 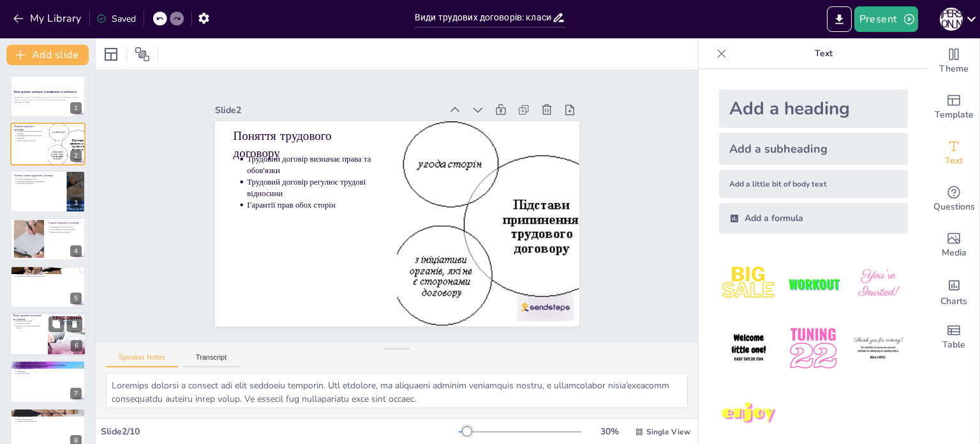 I want to click on textarea: Loremips dolorsi a consect adi elit seddoeiu temporin. Utl etdolore, ma aliquaeni adminim veniamq..., so click(x=397, y=390).